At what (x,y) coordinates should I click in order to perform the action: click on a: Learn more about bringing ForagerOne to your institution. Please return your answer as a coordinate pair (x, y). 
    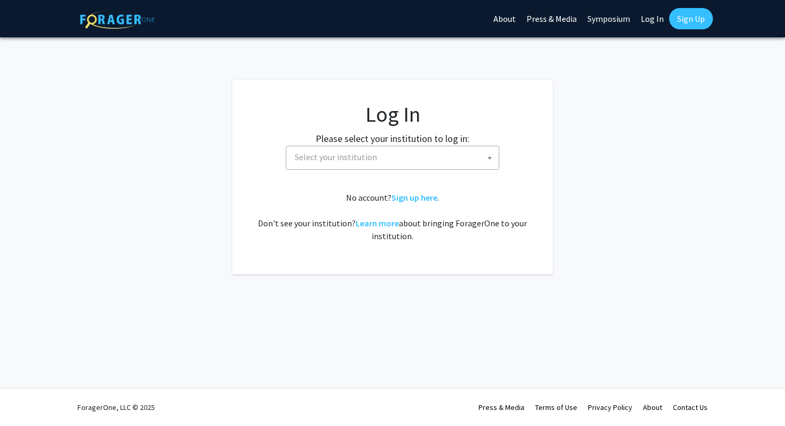
    Looking at the image, I should click on (377, 223).